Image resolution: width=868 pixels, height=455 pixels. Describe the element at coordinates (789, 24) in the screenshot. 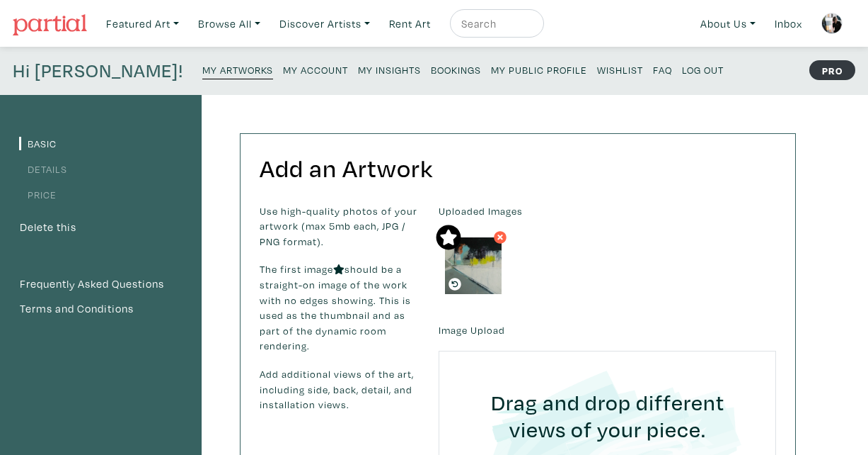

I see `a: Inbox` at that location.